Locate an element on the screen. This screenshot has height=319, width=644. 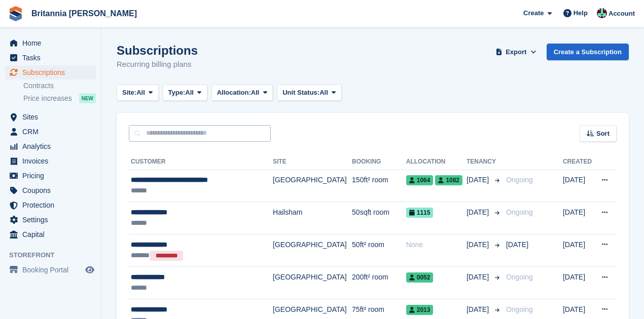
th: Allocation is located at coordinates (436, 162).